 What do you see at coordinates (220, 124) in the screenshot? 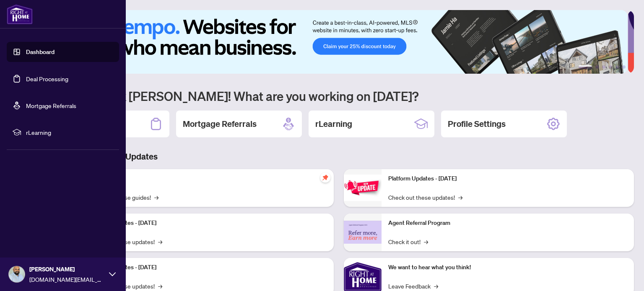
I see `h2: Mortgage Referrals` at bounding box center [220, 124].